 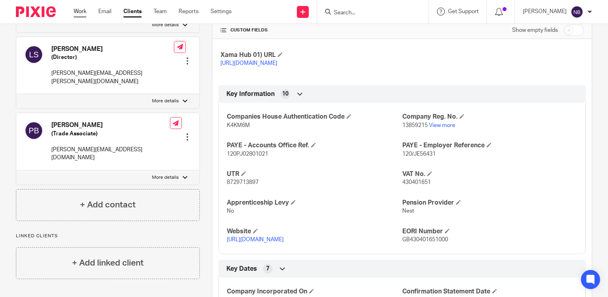 I want to click on span: 8729713897, so click(x=243, y=182).